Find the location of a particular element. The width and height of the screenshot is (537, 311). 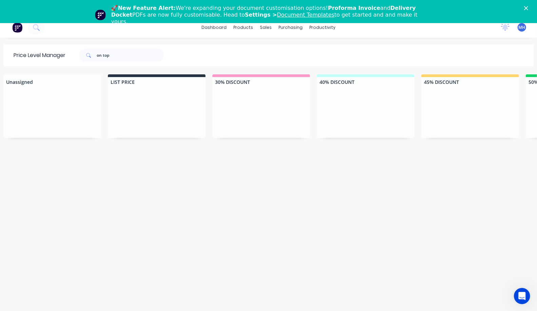

a: dashboard is located at coordinates (214, 28).